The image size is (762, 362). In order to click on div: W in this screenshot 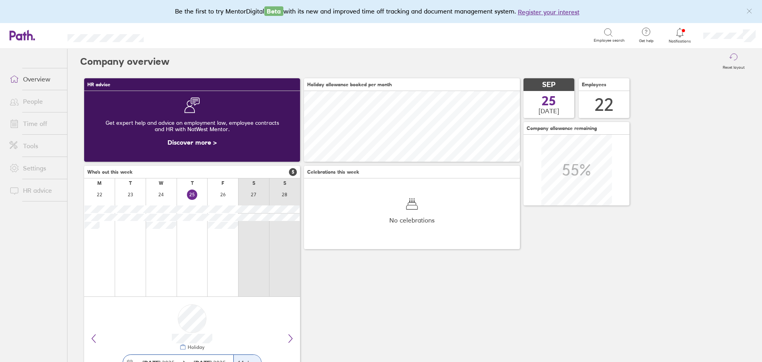, I will do `click(161, 183)`.